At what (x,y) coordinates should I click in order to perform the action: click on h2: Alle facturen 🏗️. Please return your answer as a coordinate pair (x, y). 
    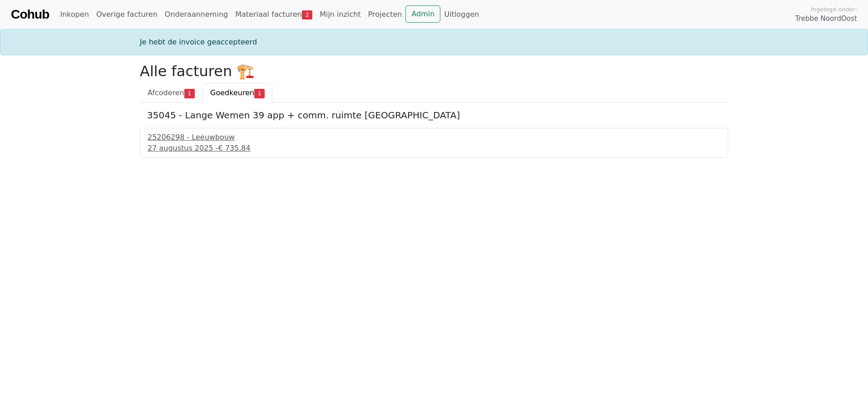
    Looking at the image, I should click on (434, 71).